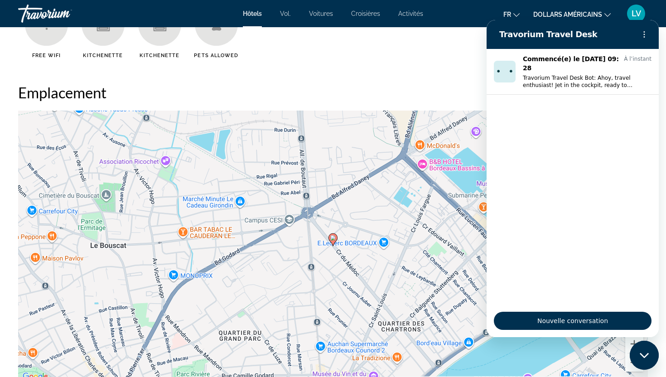 Image resolution: width=666 pixels, height=377 pixels. What do you see at coordinates (636, 13) in the screenshot?
I see `font: LV` at bounding box center [636, 13].